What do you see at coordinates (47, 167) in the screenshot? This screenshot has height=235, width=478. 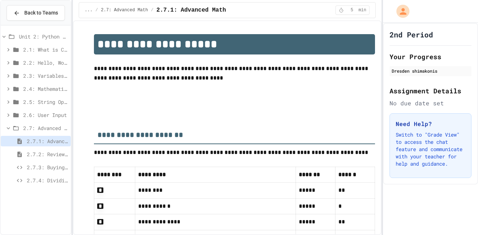 I see `span: 2.7.3: Buying Basketballs` at bounding box center [47, 167].